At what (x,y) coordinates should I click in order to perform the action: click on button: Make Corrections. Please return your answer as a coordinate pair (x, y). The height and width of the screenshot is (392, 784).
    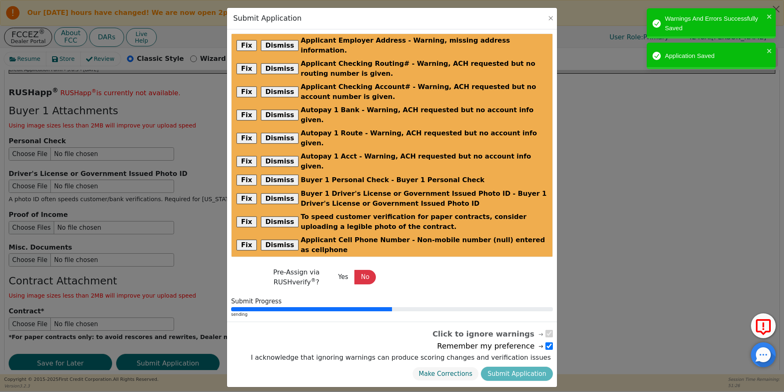
    Looking at the image, I should click on (446, 373).